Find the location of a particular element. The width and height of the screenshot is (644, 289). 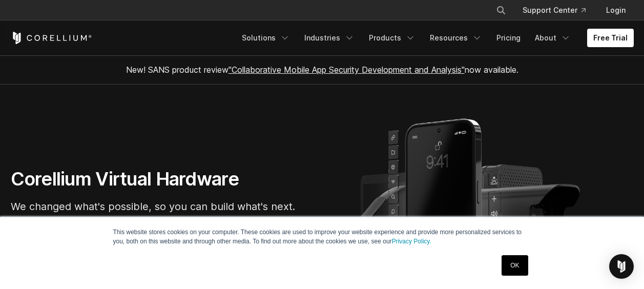

a: Solutions is located at coordinates (266, 38).